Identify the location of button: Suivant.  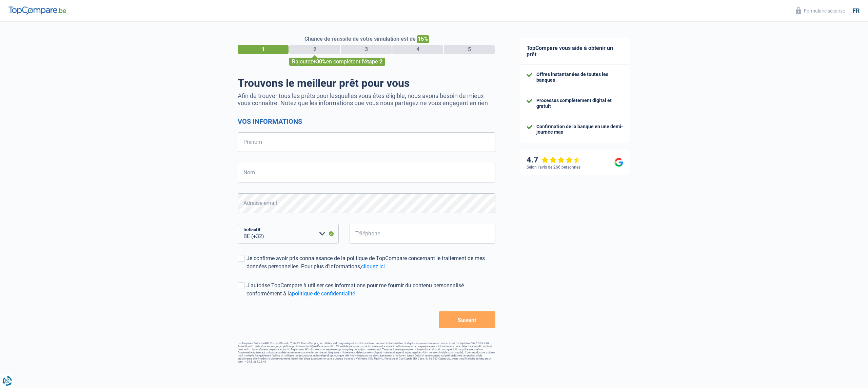
(467, 320).